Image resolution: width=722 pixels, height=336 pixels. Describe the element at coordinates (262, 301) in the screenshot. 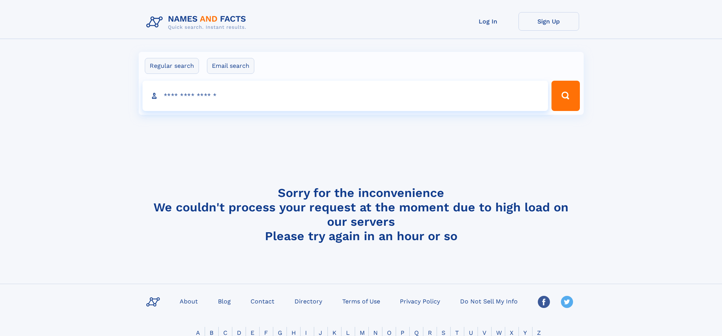

I see `a: Contact` at that location.